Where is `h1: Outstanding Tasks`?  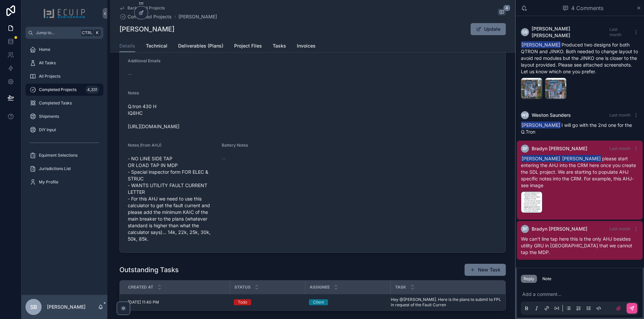
h1: Outstanding Tasks is located at coordinates (149, 271).